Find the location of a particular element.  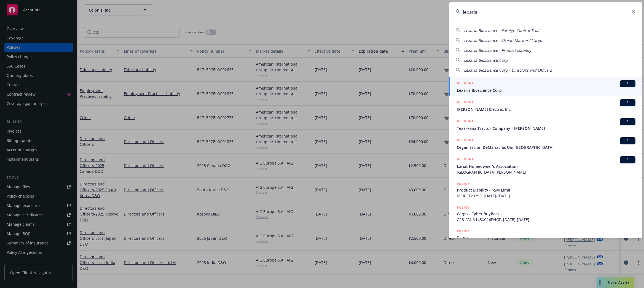

span: Product Liability - $5M Limit is located at coordinates (546, 190).